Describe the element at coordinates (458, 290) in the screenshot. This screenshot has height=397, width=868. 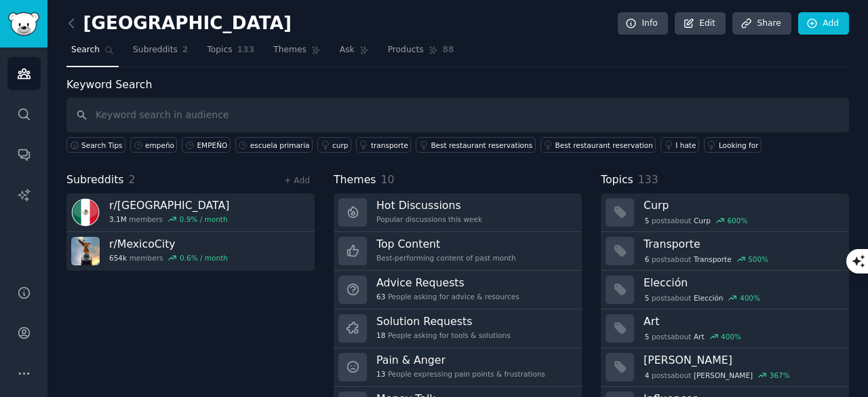
I see `a: Advice Requests63People asking for advice & resources` at that location.